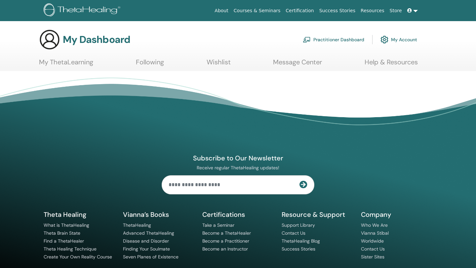  I want to click on a: My ThetaLearning, so click(66, 64).